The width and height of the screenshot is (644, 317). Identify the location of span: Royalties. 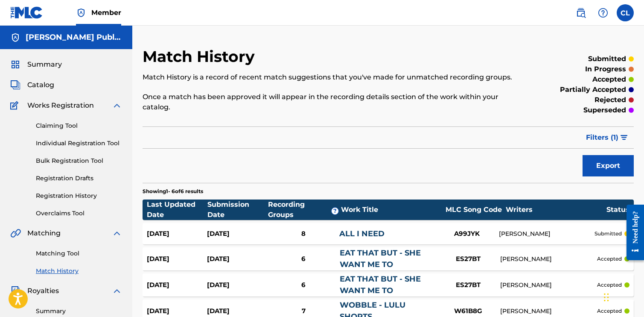
(43, 291).